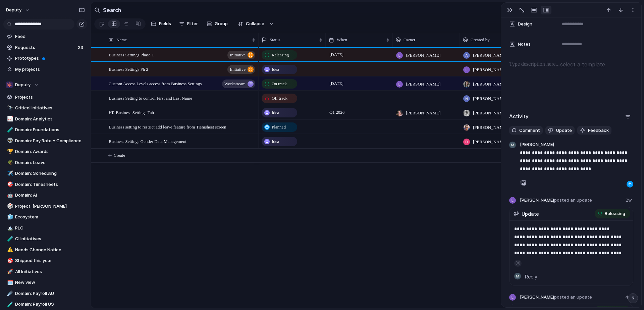 The width and height of the screenshot is (644, 310). What do you see at coordinates (50, 98) in the screenshot?
I see `span: Projects` at bounding box center [50, 98].